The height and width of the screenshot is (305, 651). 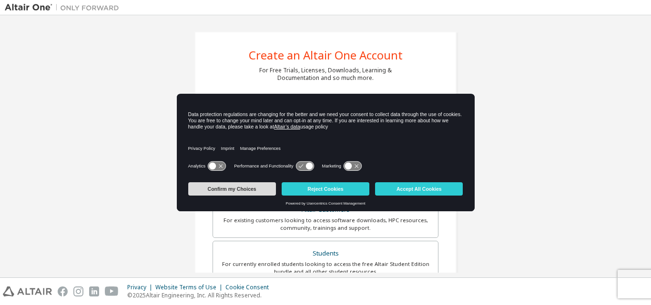 I want to click on div: Privacy, so click(x=141, y=288).